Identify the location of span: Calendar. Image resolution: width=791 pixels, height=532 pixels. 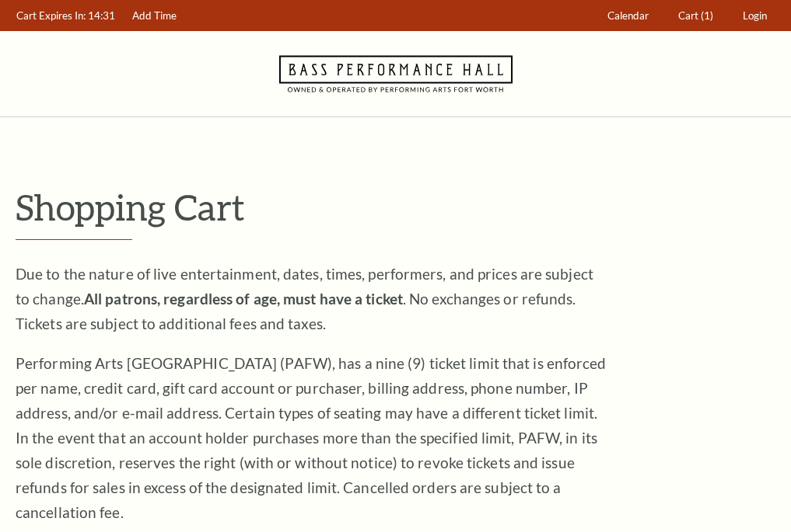
(627, 16).